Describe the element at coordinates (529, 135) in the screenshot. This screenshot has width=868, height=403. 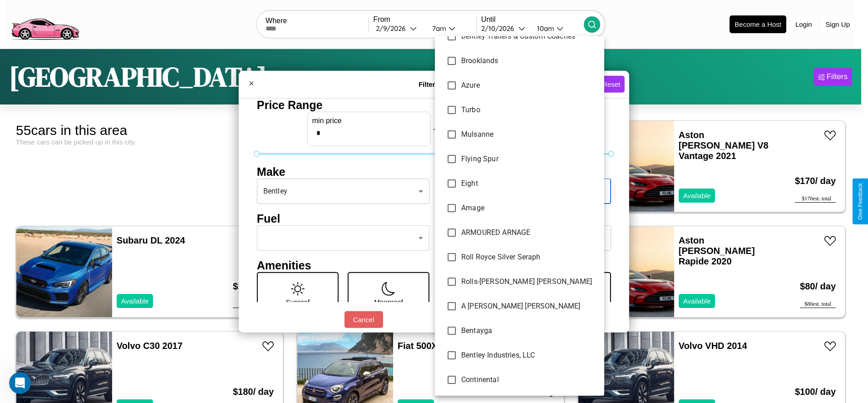
I see `span: Mulsanne` at that location.